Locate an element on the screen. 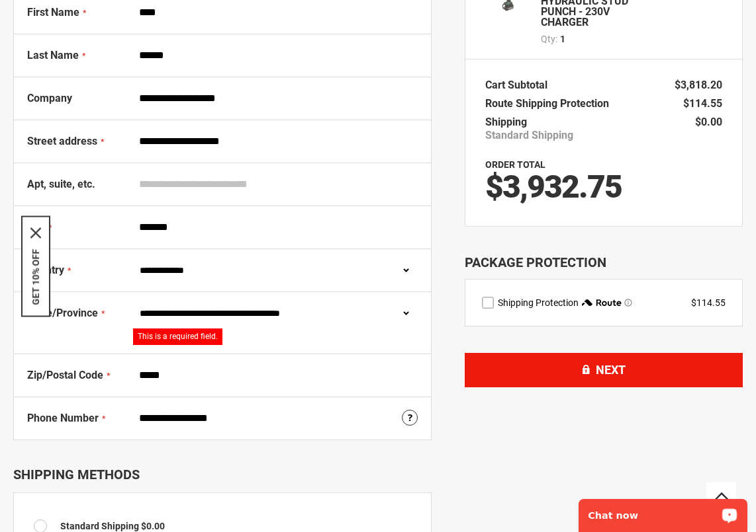 This screenshot has width=756, height=532. button: Close is located at coordinates (36, 232).